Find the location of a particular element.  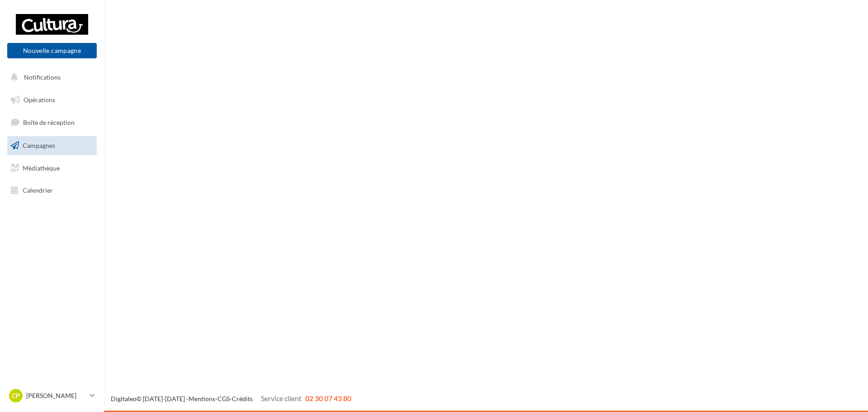

a: Médiathèque is located at coordinates (52, 168).